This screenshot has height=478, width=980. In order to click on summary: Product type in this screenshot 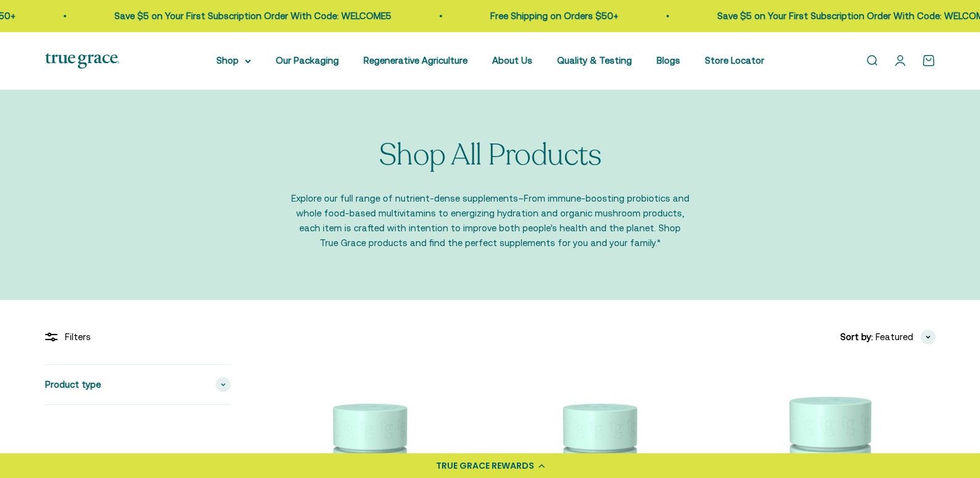, I will do `click(137, 385)`.